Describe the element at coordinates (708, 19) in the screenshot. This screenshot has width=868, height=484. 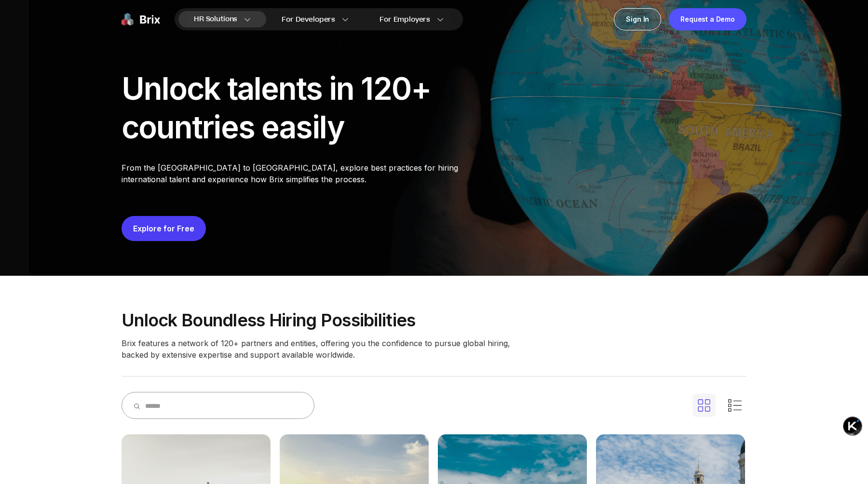
I see `div: Request a Demo` at that location.